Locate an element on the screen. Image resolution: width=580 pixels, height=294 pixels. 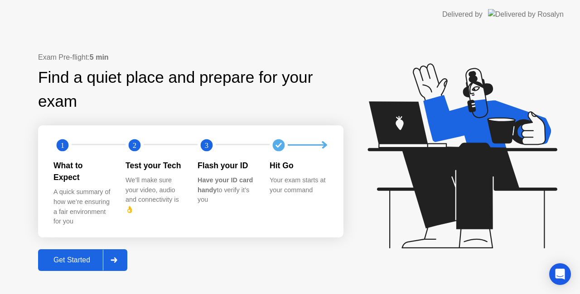
img: Delivered by Rosalyn is located at coordinates (525, 14).